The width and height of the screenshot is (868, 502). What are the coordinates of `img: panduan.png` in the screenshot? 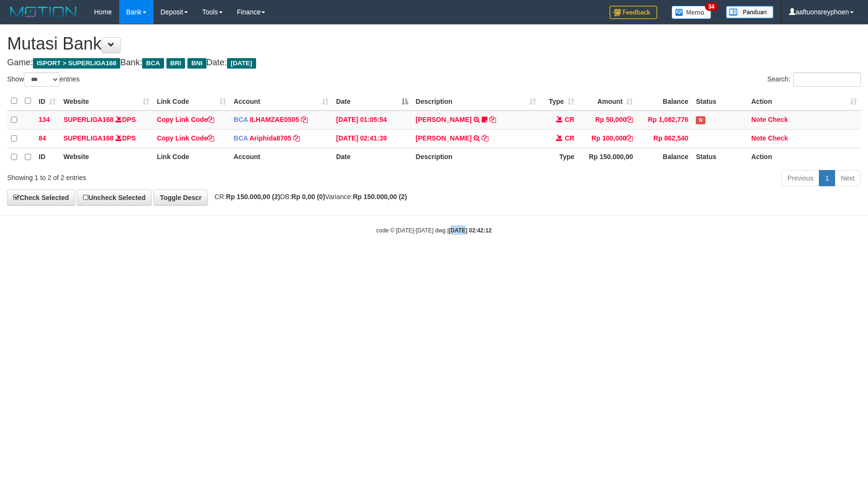 It's located at (749, 12).